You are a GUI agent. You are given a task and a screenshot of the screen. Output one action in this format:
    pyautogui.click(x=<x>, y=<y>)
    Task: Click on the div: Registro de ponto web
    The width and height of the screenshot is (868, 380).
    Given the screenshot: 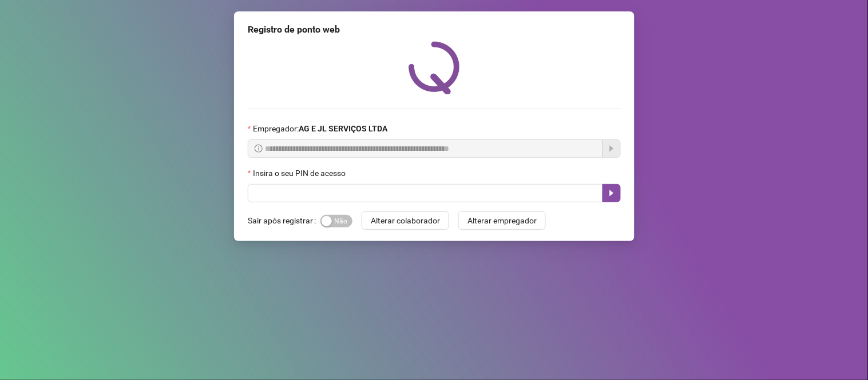 What is the action you would take?
    pyautogui.click(x=434, y=30)
    